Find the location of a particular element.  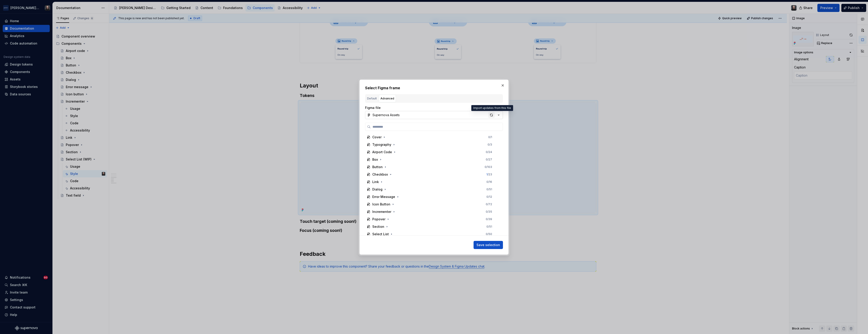

div: 0 / 24 is located at coordinates (489, 152).